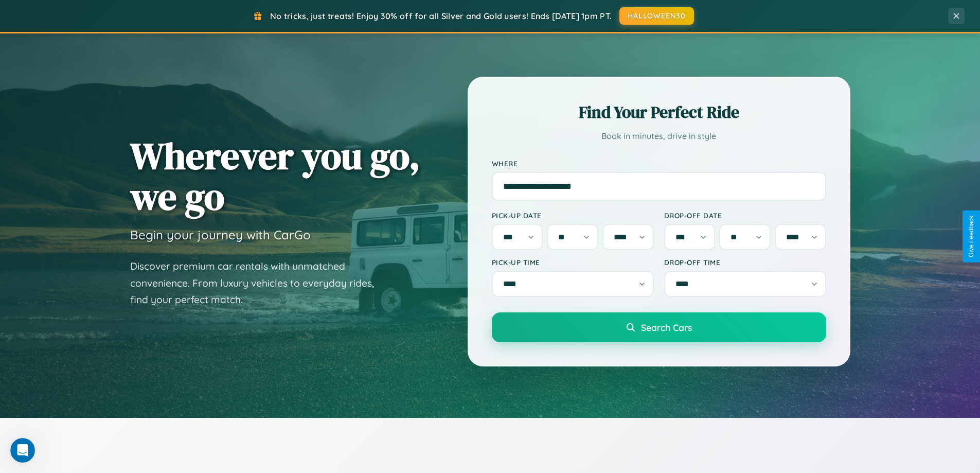 This screenshot has width=980, height=473. I want to click on label: Drop-off Time, so click(745, 262).